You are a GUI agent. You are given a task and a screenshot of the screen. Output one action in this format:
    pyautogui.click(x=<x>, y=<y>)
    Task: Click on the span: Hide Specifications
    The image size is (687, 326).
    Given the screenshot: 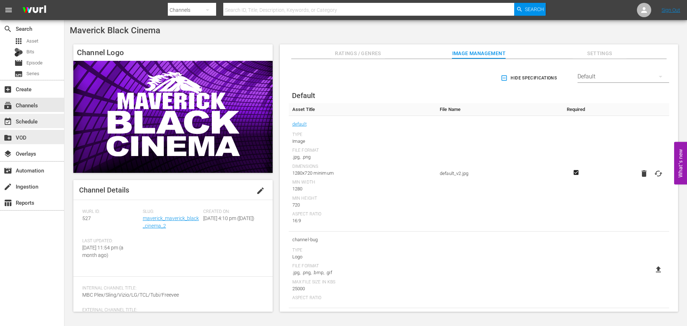 What is the action you would take?
    pyautogui.click(x=529, y=78)
    